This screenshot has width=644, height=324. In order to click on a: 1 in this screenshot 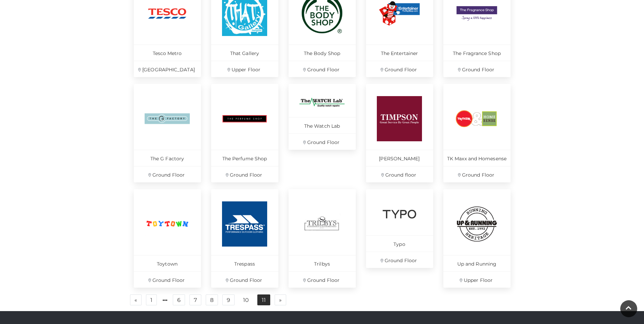, I will do `click(151, 300)`.